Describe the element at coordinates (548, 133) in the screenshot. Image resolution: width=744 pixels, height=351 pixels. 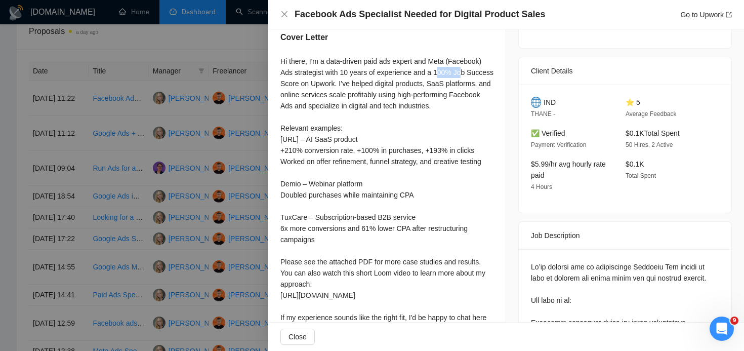
I see `span: ✅ Verified` at that location.